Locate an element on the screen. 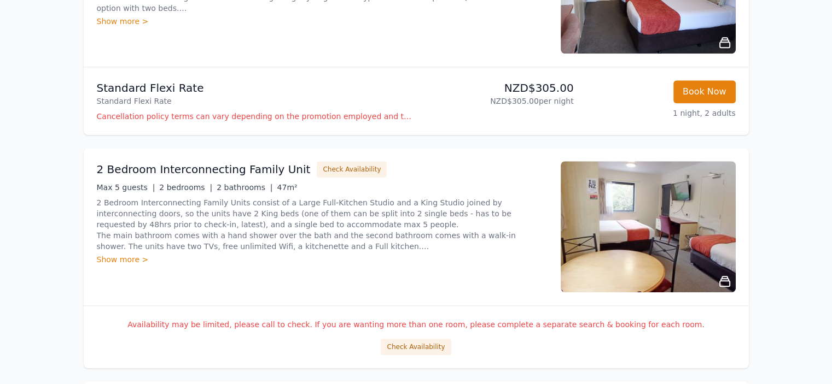  p: Cancellation policy terms can vary depending on the promotion employed and the time of stay of th... is located at coordinates (254, 116).